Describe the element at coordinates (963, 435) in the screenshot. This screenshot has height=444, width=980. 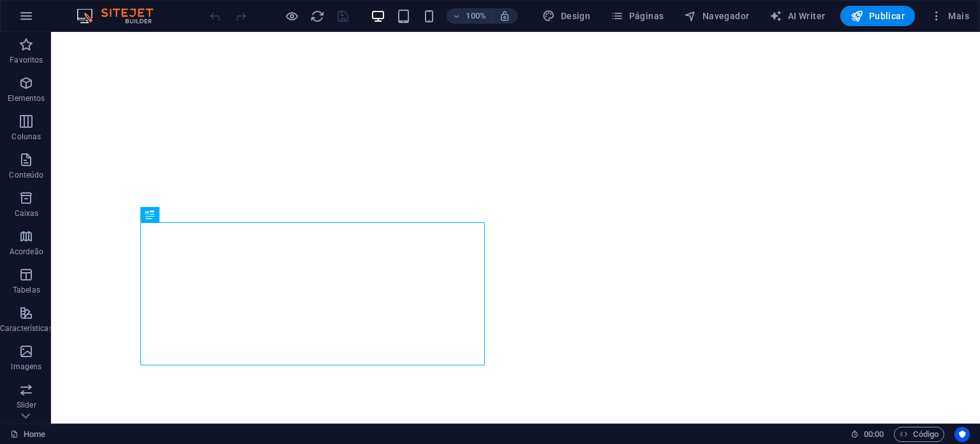
I see `button: Usercentrics` at that location.